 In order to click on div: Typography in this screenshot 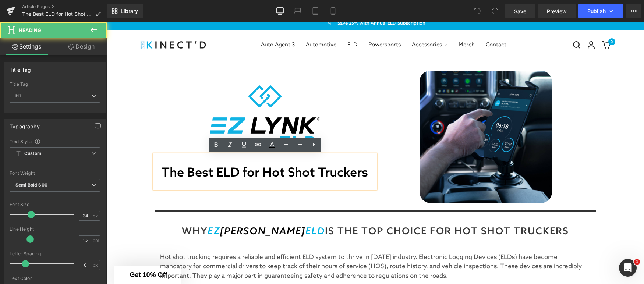, I will do `click(24, 124)`.